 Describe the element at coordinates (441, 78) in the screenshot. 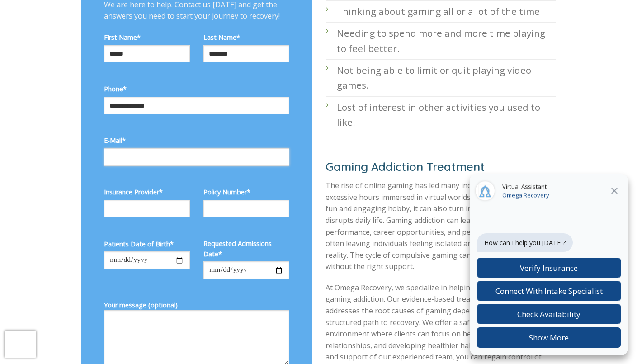

I see `li: Not being able to limit or quit playing video games.` at that location.